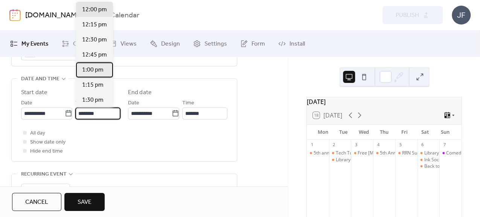 The image size is (480, 217). What do you see at coordinates (112, 15) in the screenshot?
I see `b: Events Calendar` at bounding box center [112, 15].